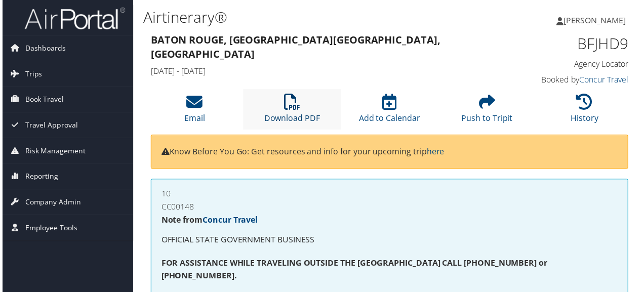 The width and height of the screenshot is (644, 292). What do you see at coordinates (49, 229) in the screenshot?
I see `span: Employee Tools` at bounding box center [49, 229].